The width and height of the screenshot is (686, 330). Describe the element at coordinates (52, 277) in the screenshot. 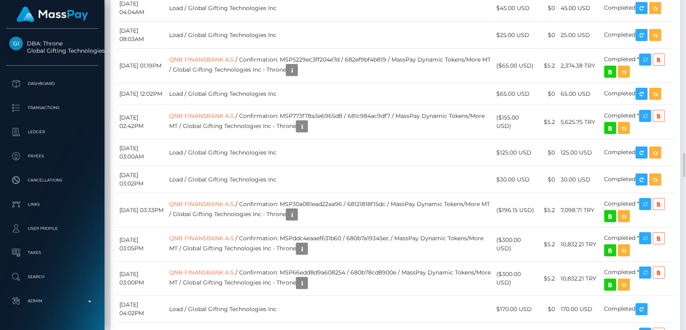

I see `a: Search` at that location.